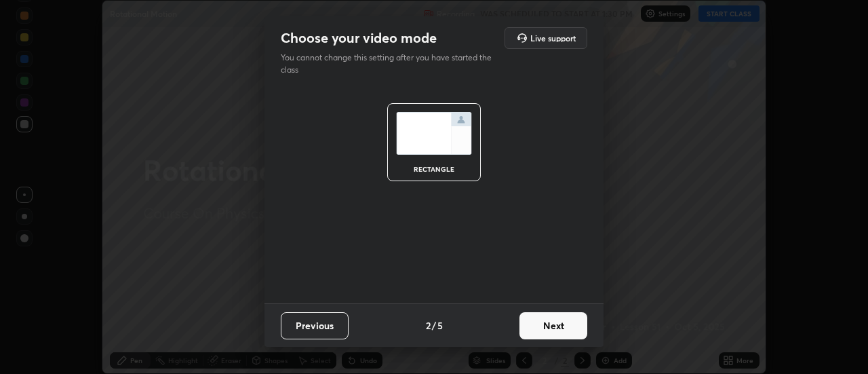 The width and height of the screenshot is (868, 374). I want to click on div: rectangle, so click(434, 169).